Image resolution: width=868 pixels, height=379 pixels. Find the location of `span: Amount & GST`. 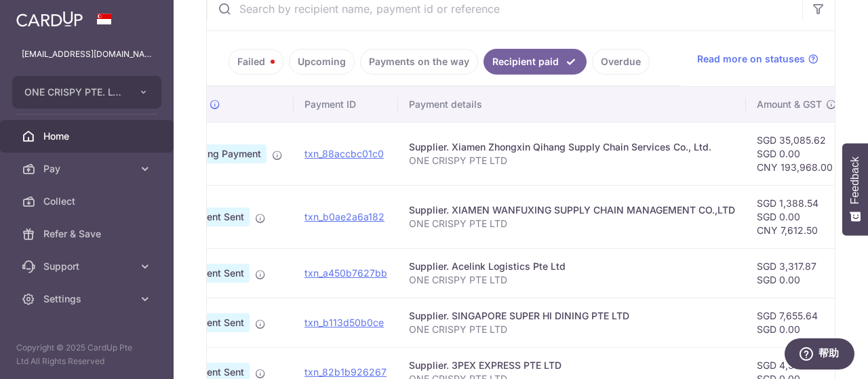

span: Amount & GST is located at coordinates (789, 104).